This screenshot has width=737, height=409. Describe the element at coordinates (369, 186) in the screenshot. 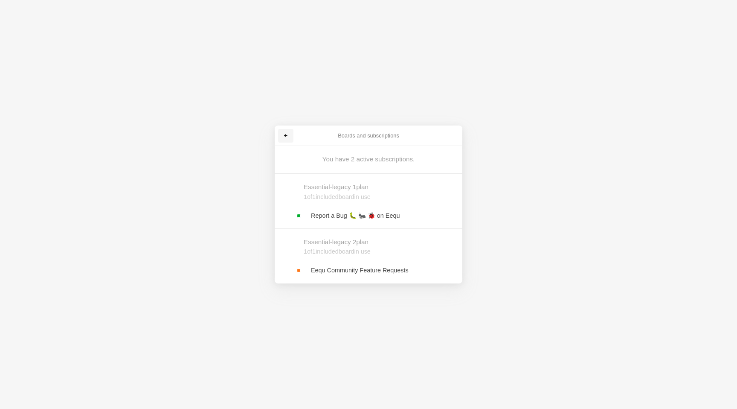

I see `div: Essential-legacy 1 plan` at that location.